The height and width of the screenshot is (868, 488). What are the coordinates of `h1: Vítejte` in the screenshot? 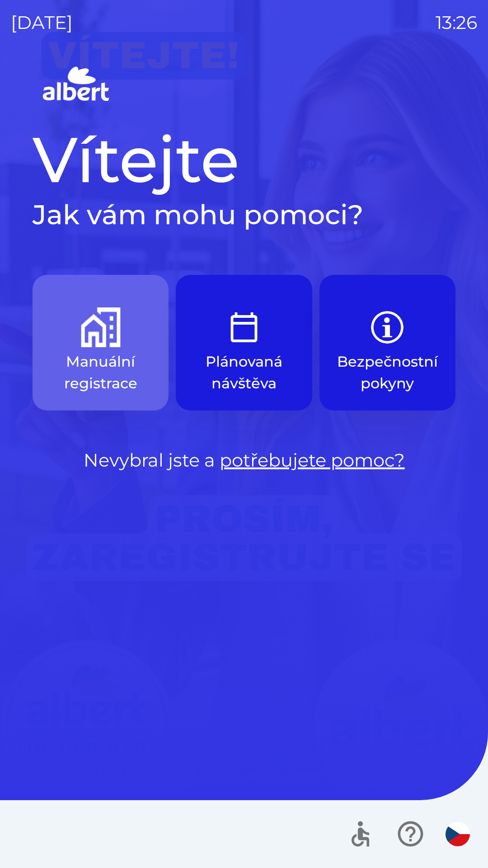 It's located at (244, 160).